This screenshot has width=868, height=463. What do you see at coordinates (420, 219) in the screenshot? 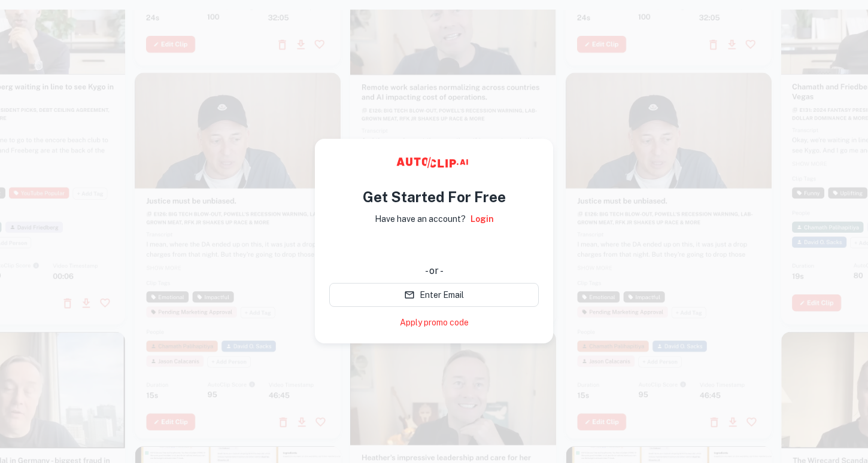
I see `p: Have have an account?` at bounding box center [420, 219].